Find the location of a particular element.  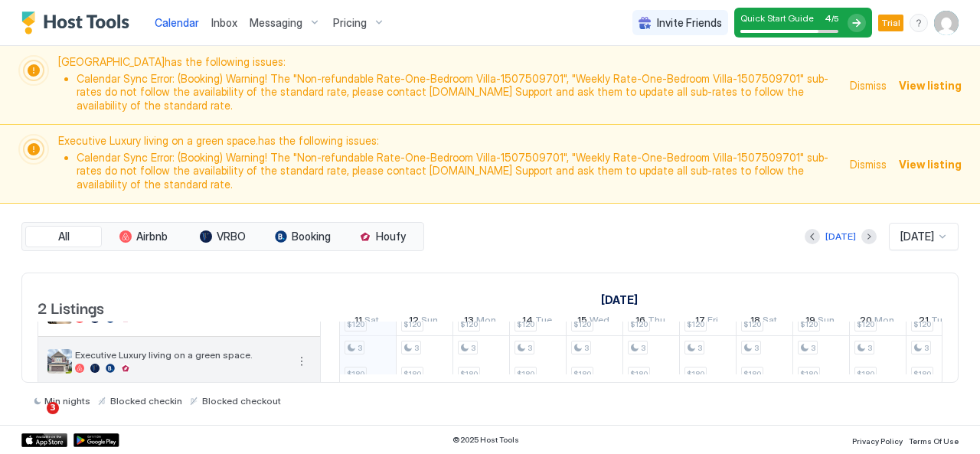

span: Trial is located at coordinates (890, 23).